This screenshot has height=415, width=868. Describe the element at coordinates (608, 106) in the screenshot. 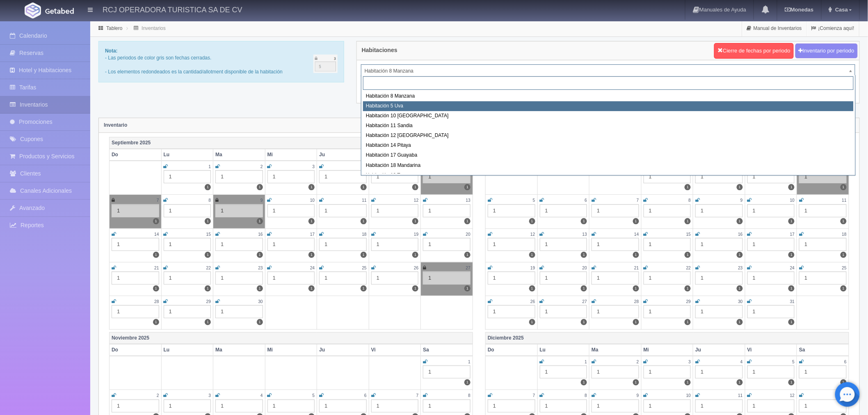

I see `div: Habitación 5 Uva` at that location.